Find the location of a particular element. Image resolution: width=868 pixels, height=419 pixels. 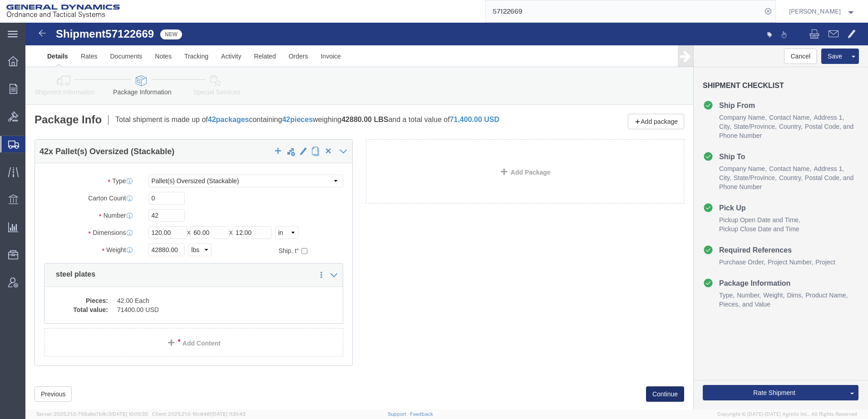

span: Client: 2025.21.0-f0c8481 is located at coordinates (199, 414).